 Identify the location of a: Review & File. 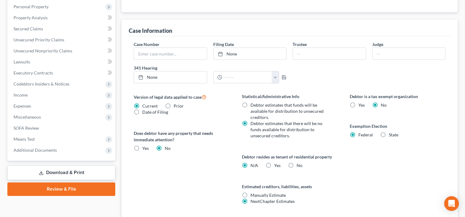
(61, 190).